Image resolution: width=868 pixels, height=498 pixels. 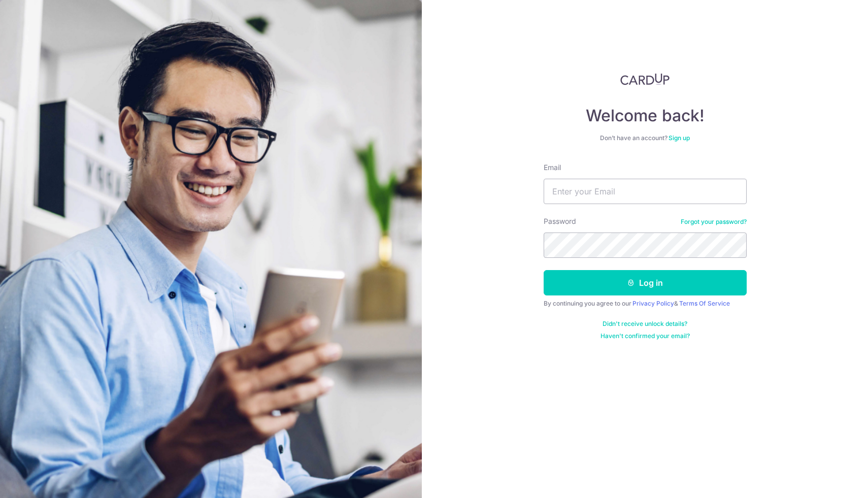 What do you see at coordinates (679, 137) in the screenshot?
I see `a: Sign up` at bounding box center [679, 137].